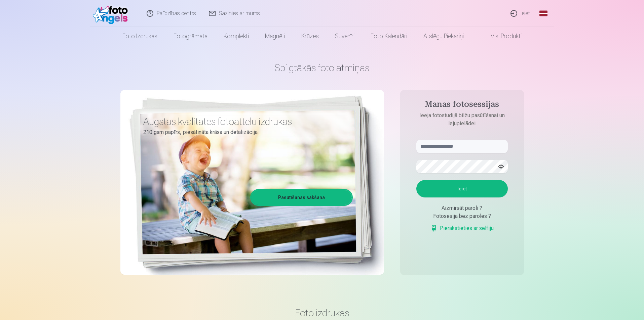  I want to click on h3: Augstas kvalitātes fotoattēlu izdrukas, so click(246, 121).